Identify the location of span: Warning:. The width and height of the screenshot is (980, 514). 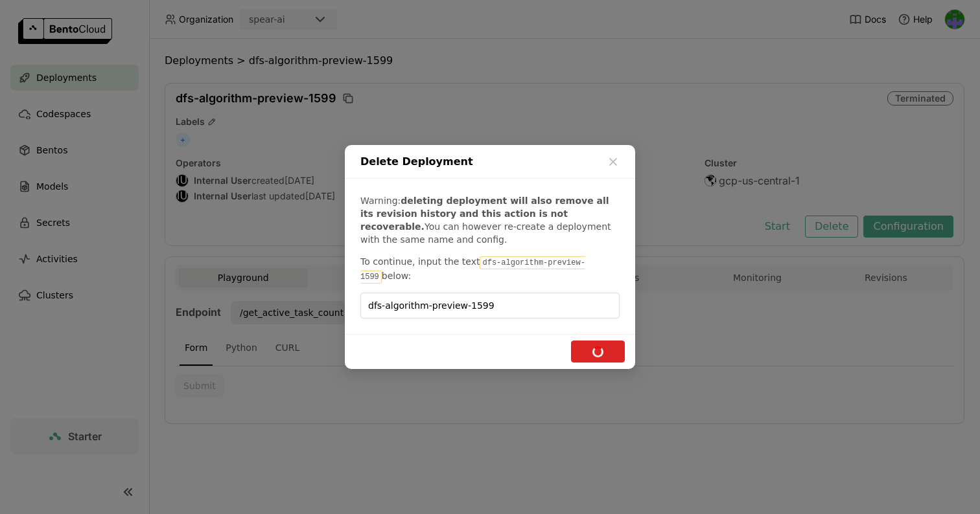
(380, 200).